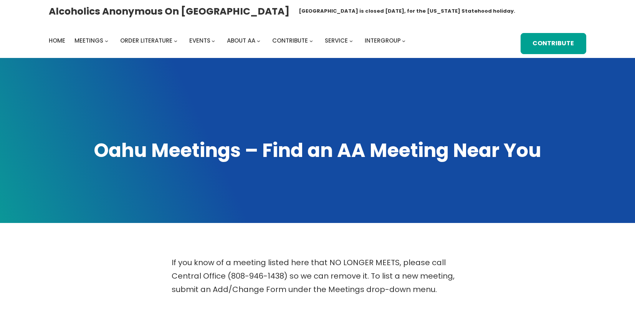  What do you see at coordinates (241, 41) in the screenshot?
I see `a: About AA` at bounding box center [241, 41].